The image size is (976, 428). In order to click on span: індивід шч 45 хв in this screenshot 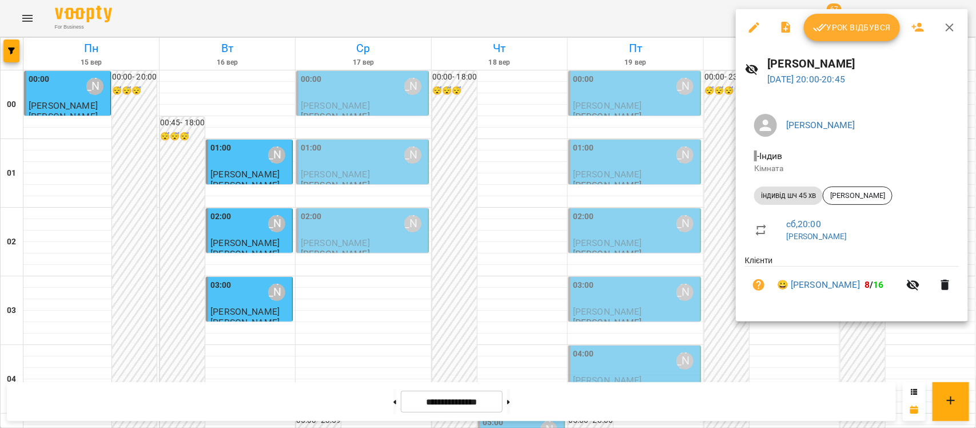, I will do `click(789, 196)`.